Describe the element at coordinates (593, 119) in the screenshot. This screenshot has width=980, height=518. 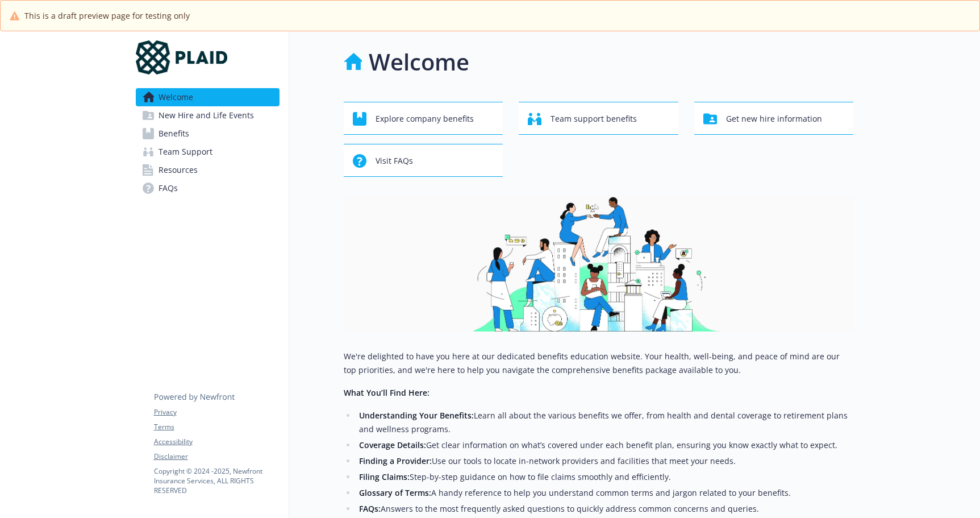
I see `span: Team support benefits` at that location.